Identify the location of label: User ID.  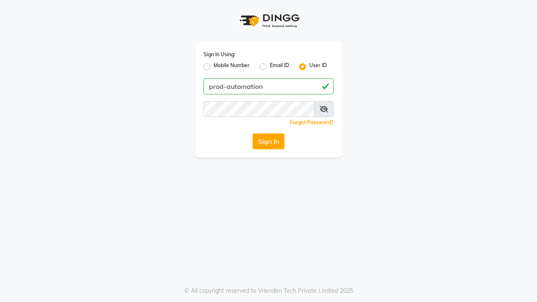
(318, 67).